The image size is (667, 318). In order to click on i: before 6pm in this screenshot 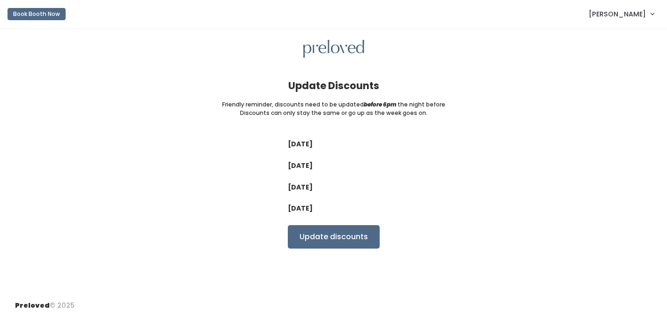, I will do `click(380, 104)`.